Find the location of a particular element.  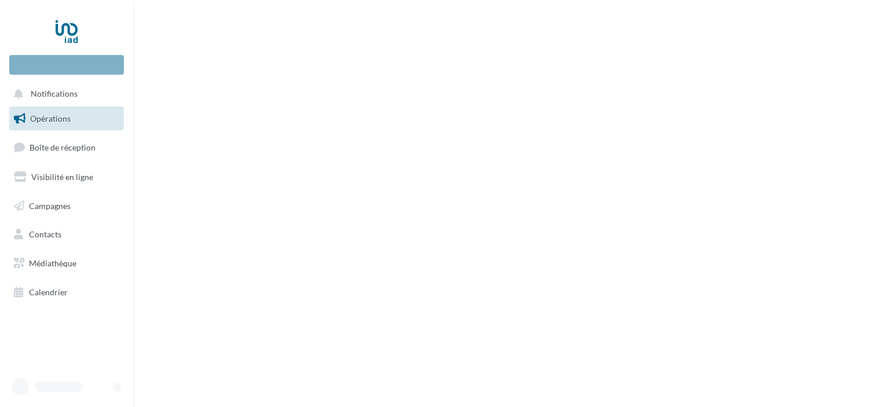

a: Campagnes is located at coordinates (67, 206).